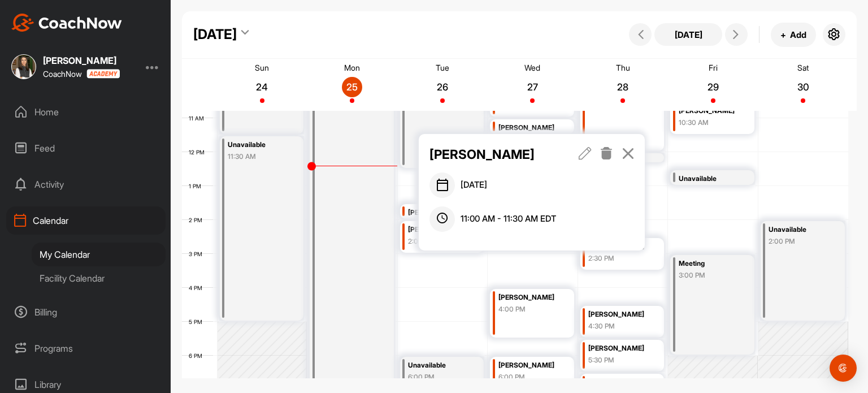 The height and width of the screenshot is (393, 868). Describe the element at coordinates (620, 326) in the screenshot. I see `div: 4:30 PM` at that location.